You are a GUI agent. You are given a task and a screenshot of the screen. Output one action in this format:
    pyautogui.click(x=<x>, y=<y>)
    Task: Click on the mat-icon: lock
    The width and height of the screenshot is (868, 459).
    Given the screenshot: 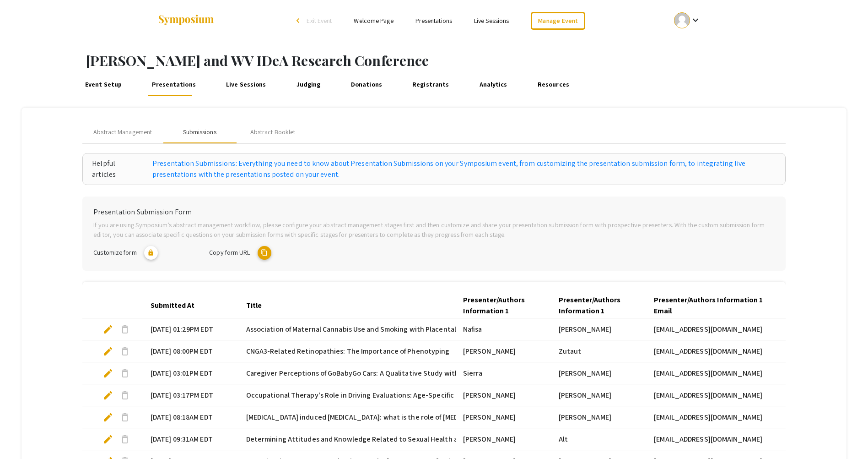 What is the action you would take?
    pyautogui.click(x=151, y=253)
    